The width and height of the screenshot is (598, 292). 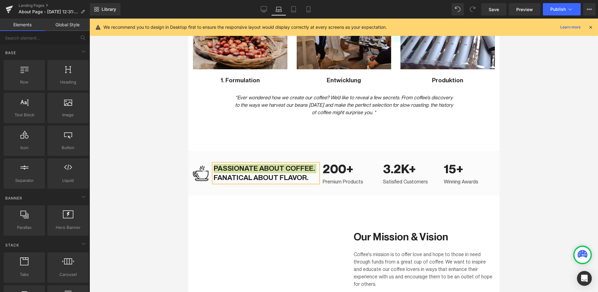 What do you see at coordinates (12, 245) in the screenshot?
I see `span: Stack` at bounding box center [12, 245].